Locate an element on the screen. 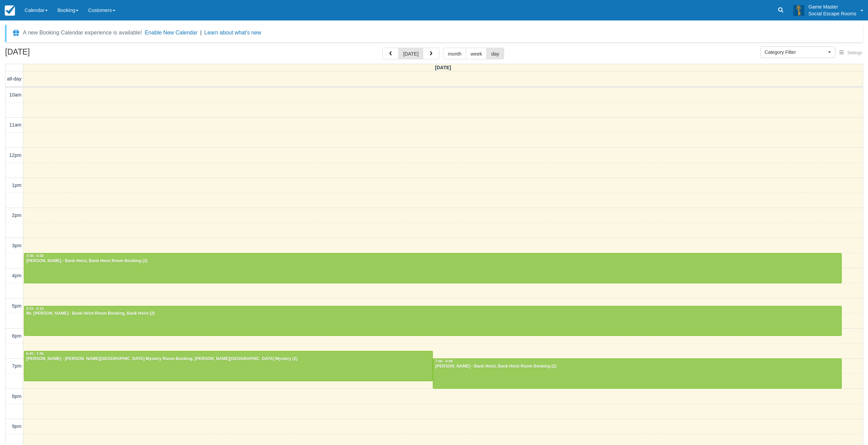 Image resolution: width=868 pixels, height=445 pixels. span: 3:30 - 4:30 is located at coordinates (35, 255).